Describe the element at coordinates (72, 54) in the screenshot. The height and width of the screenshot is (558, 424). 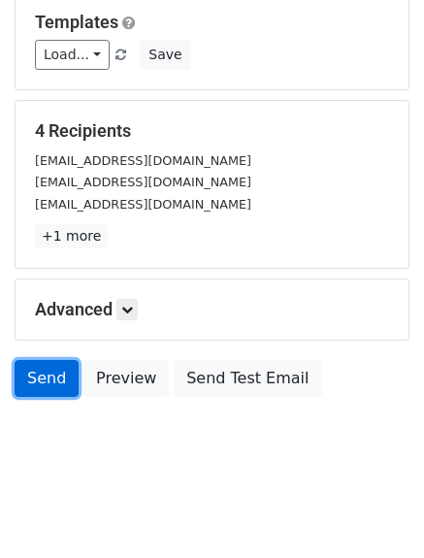
I see `a: Load...` at that location.